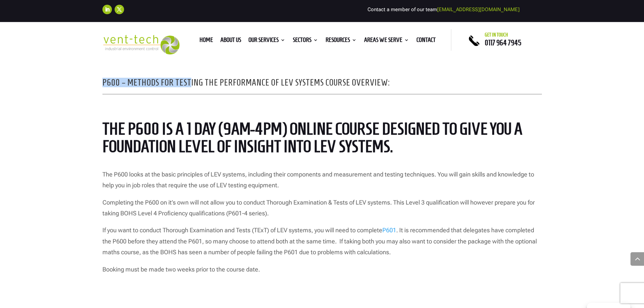  Describe the element at coordinates (444, 10) in the screenshot. I see `span: Contact a member of our team` at that location.